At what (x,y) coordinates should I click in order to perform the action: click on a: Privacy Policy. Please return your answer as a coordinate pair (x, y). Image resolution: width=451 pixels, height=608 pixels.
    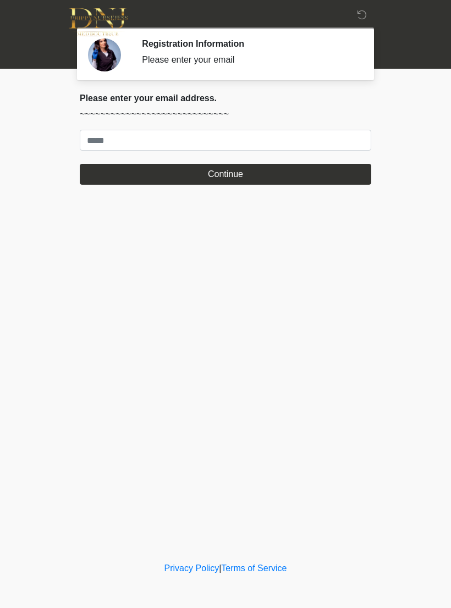
    Looking at the image, I should click on (192, 568).